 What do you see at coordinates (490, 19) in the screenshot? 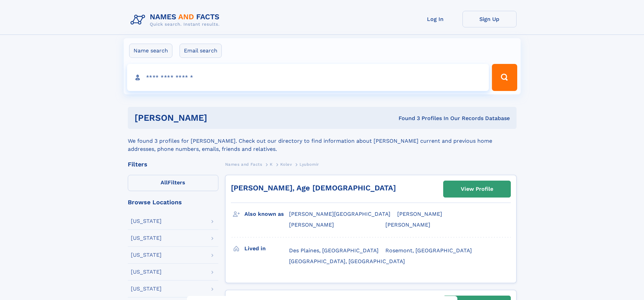
I see `a: Sign Up` at bounding box center [490, 19].